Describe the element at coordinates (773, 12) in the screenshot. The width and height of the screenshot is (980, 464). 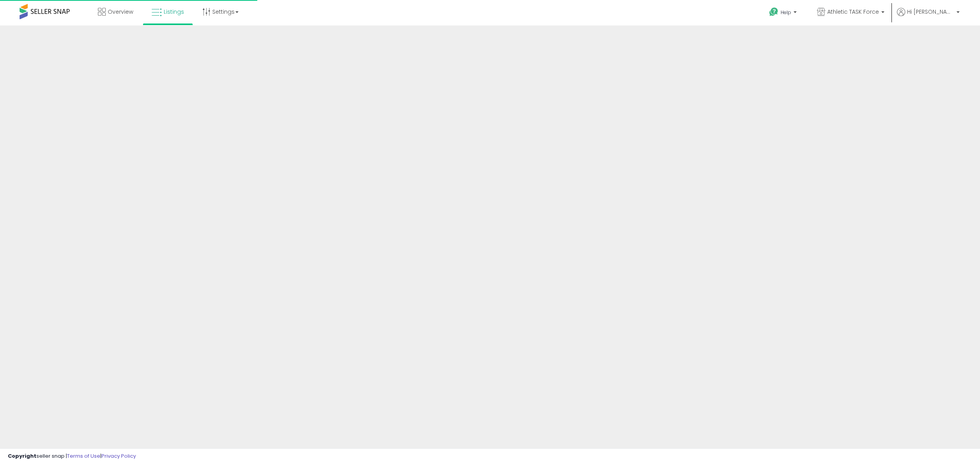
I see `i: Get Help` at that location.